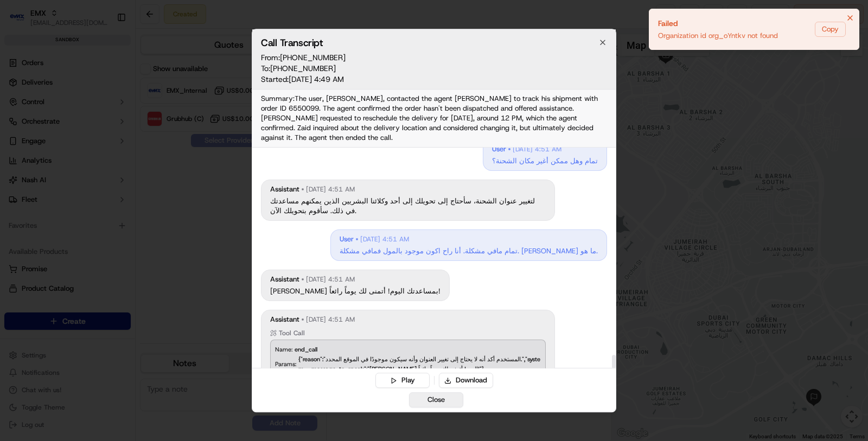  I want to click on img: 1736555255976-a54dd68f-1ca7-489b-9aae-adbdc363a1c4, so click(21, 113).